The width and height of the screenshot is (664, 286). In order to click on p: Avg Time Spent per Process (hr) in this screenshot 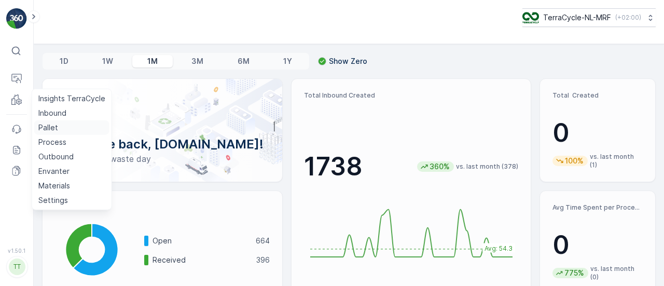, I will do `click(598, 208)`.